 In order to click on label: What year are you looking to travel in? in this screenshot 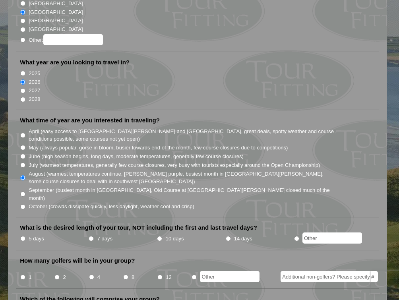, I will do `click(75, 62)`.